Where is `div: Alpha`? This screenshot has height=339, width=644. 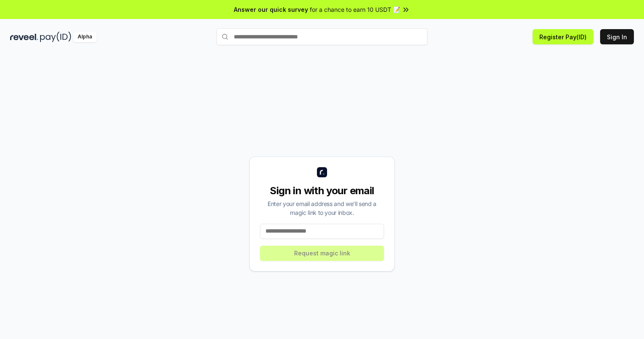 div: Alpha is located at coordinates (85, 37).